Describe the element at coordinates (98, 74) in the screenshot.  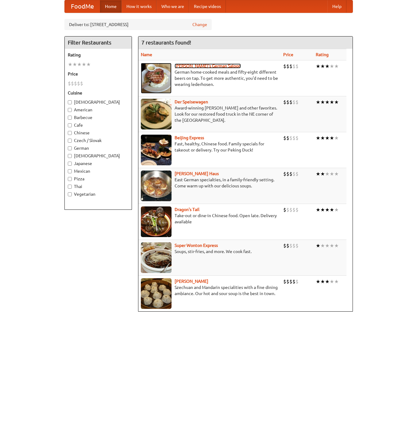
I see `h5: Price` at that location.